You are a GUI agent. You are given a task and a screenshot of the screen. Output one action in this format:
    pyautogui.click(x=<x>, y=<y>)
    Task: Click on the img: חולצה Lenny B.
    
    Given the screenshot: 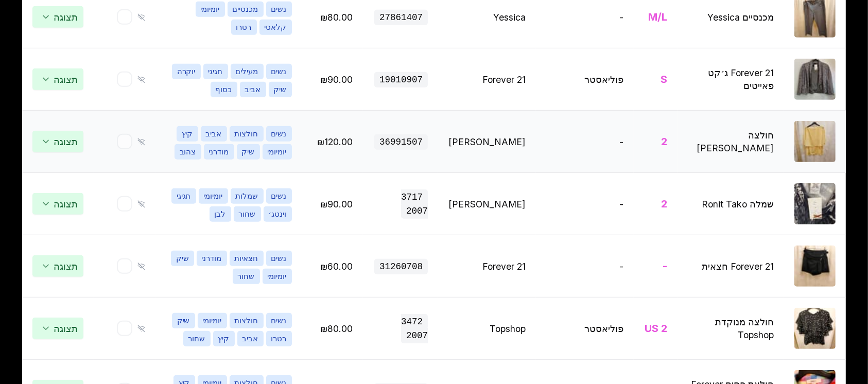 What is the action you would take?
    pyautogui.click(x=815, y=142)
    